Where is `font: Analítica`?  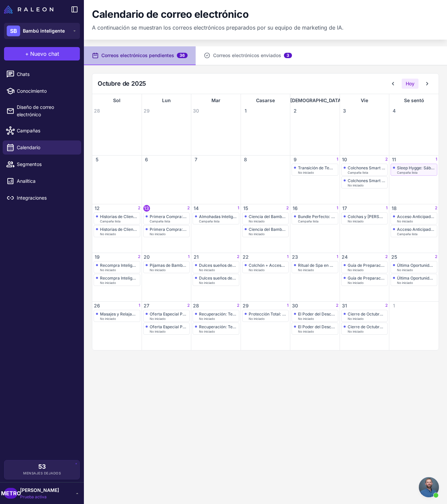 font: Analítica is located at coordinates (26, 181).